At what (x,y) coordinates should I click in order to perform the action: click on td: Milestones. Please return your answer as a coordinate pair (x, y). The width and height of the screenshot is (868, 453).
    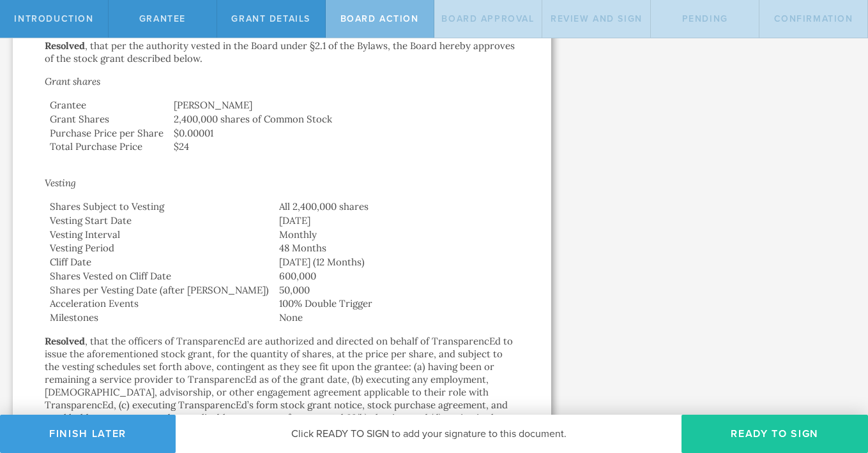
    Looking at the image, I should click on (159, 318).